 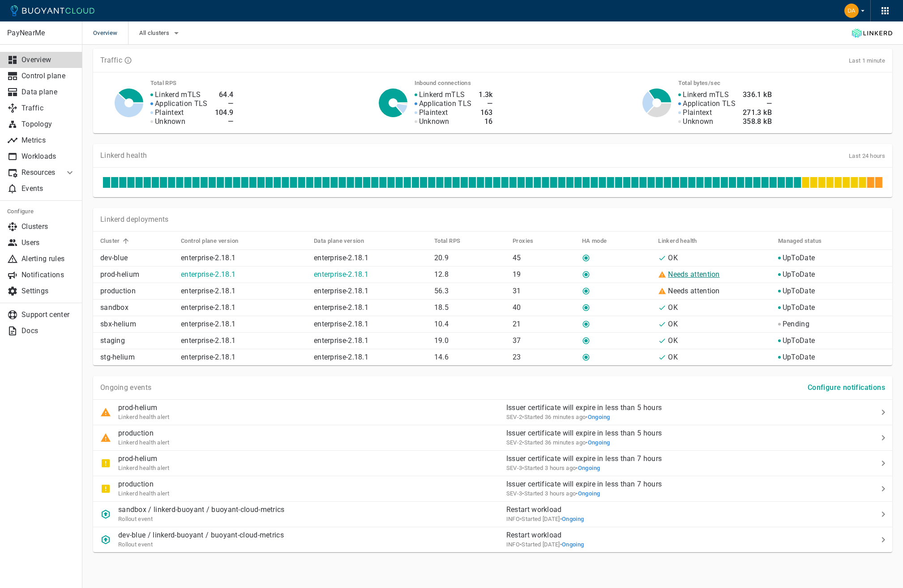 What do you see at coordinates (800, 241) in the screenshot?
I see `h5: Managed status` at bounding box center [800, 241].